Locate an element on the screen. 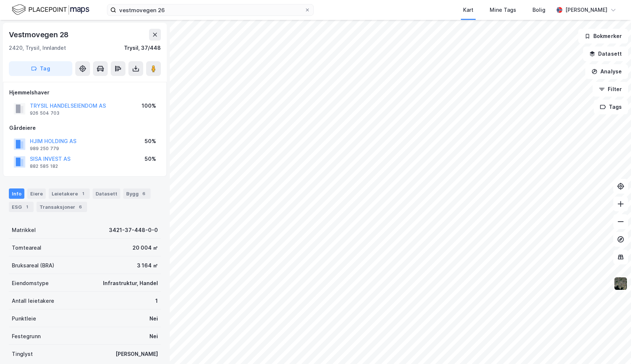  div: Gårdeiere is located at coordinates (85, 128).